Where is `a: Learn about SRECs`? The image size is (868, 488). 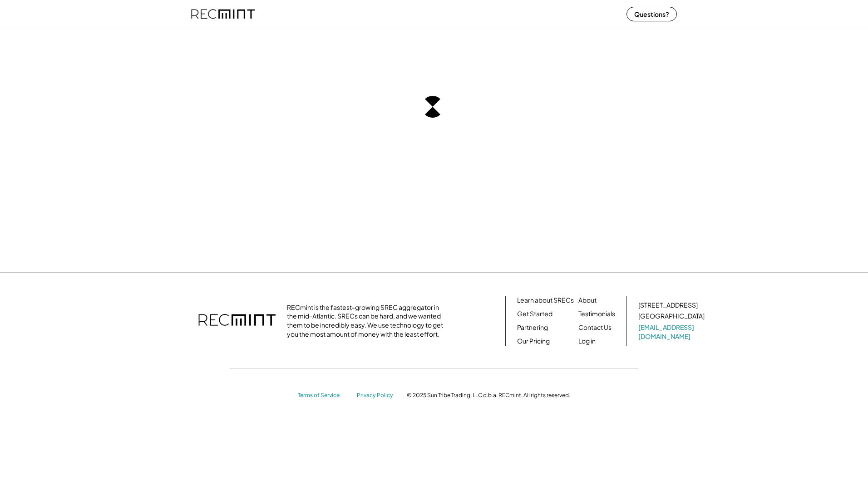 a: Learn about SRECs is located at coordinates (545, 301).